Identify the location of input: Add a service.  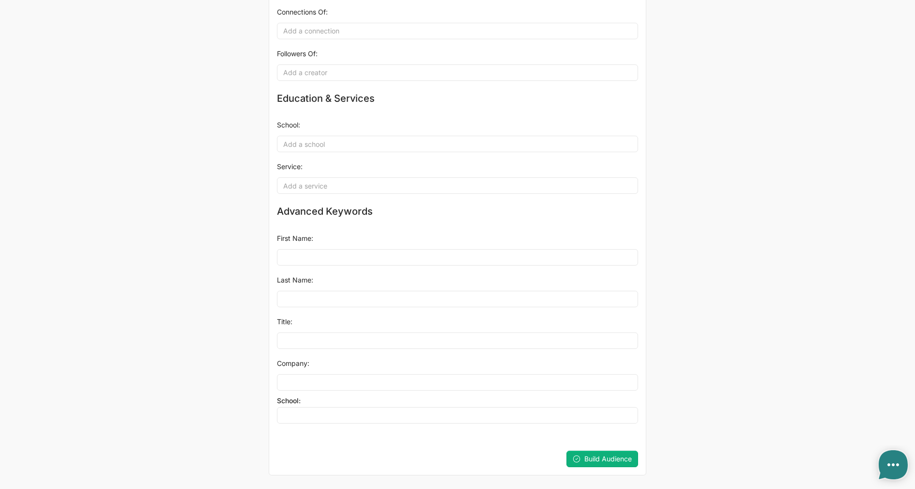
(458, 185).